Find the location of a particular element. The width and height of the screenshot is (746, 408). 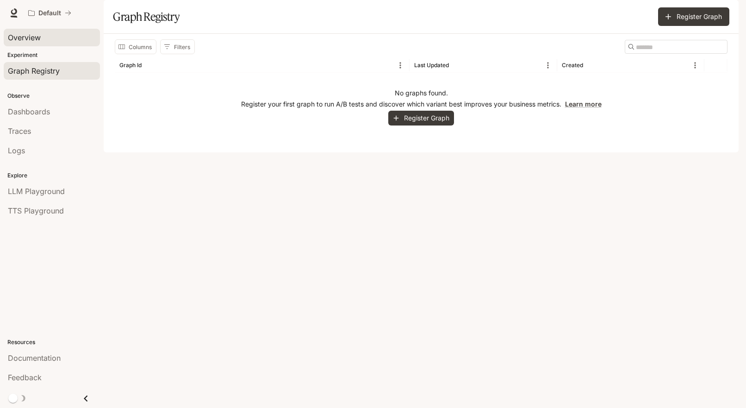

p: Register your first graph to run A/B tests and discover which variant best improves your business... is located at coordinates (421, 104).